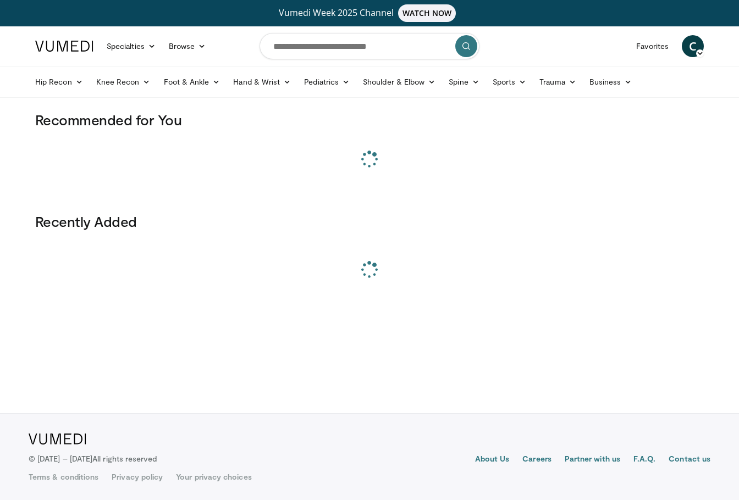  What do you see at coordinates (644, 460) in the screenshot?
I see `a: F.A.Q.` at bounding box center [644, 460].